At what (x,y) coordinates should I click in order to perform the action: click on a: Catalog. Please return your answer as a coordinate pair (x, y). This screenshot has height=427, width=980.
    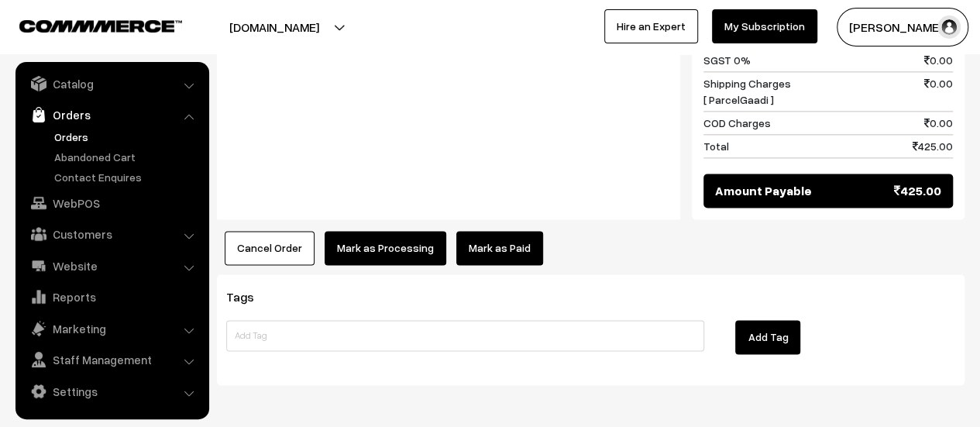
    Looking at the image, I should click on (112, 84).